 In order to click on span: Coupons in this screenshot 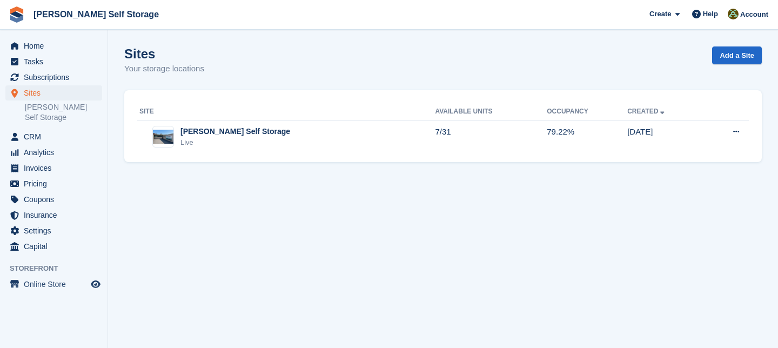, I will do `click(56, 199)`.